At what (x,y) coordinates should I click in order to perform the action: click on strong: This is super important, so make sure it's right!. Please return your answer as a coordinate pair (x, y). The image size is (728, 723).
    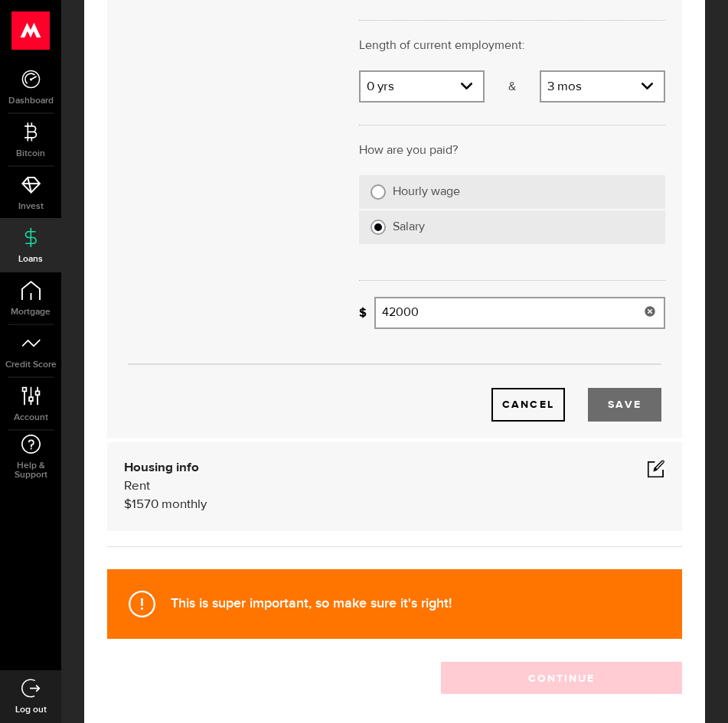
    Looking at the image, I should click on (311, 602).